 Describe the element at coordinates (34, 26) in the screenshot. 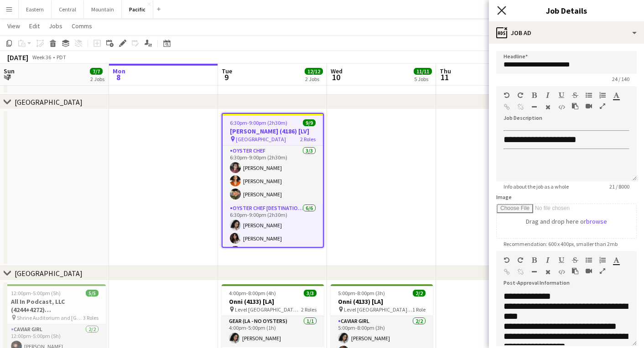

I see `span: Edit` at that location.